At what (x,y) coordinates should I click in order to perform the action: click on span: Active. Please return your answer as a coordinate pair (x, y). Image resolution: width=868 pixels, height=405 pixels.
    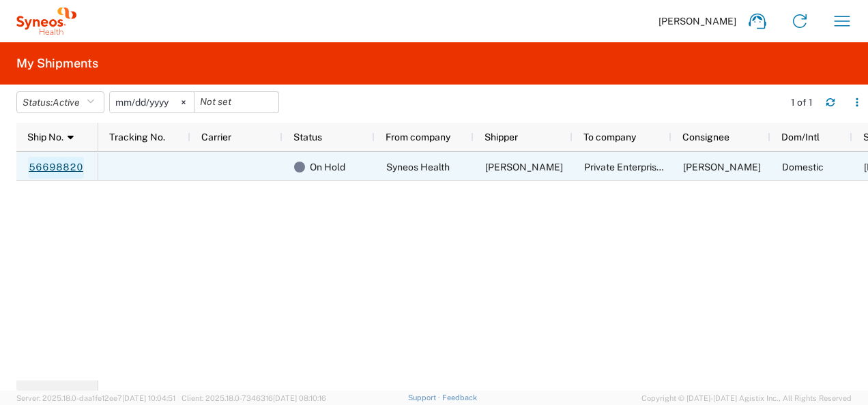
    Looking at the image, I should click on (66, 102).